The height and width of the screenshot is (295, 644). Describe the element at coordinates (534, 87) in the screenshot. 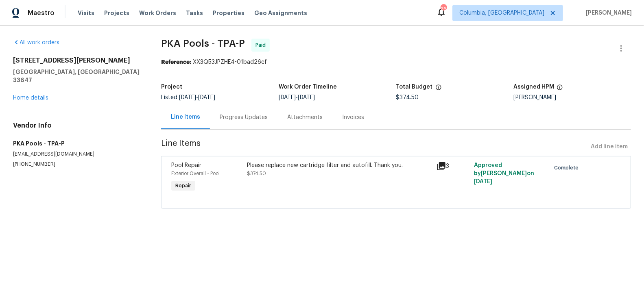

I see `h5: Assigned HPM` at that location.